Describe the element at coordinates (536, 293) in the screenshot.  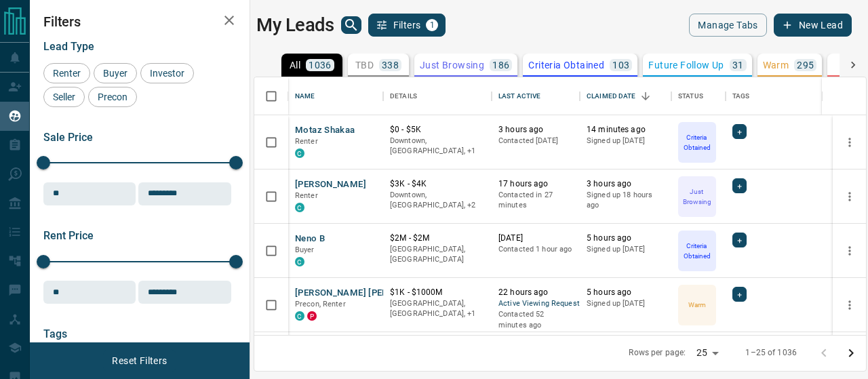
I see `p: 22 hours ago` at that location.